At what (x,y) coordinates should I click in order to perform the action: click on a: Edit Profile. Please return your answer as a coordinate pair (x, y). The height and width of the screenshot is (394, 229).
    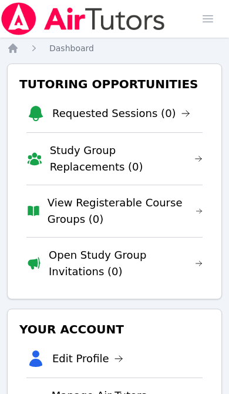
    Looking at the image, I should click on (88, 358).